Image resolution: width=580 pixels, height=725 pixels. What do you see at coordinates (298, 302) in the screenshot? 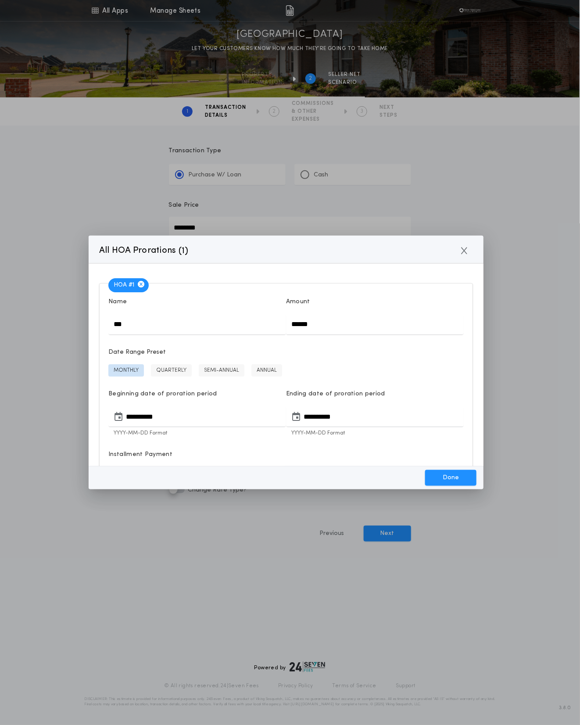
I see `p: Amount` at bounding box center [298, 302].